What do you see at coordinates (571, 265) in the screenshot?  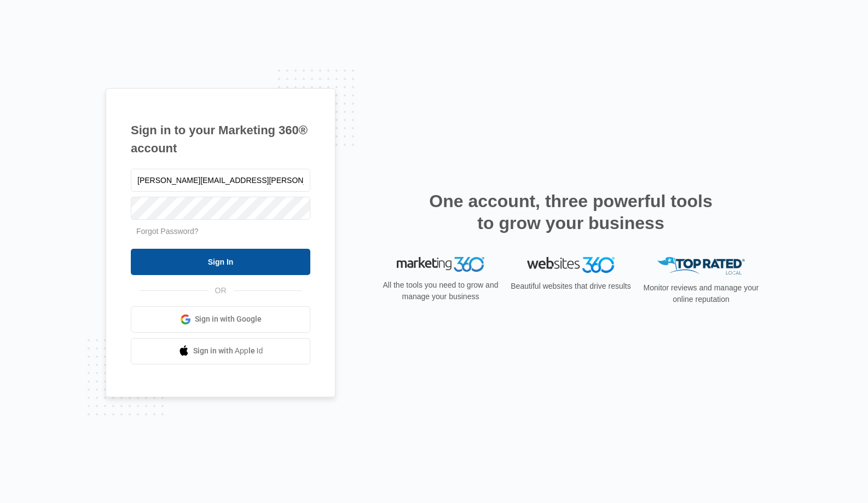 I see `img: Websites 360` at bounding box center [571, 265].